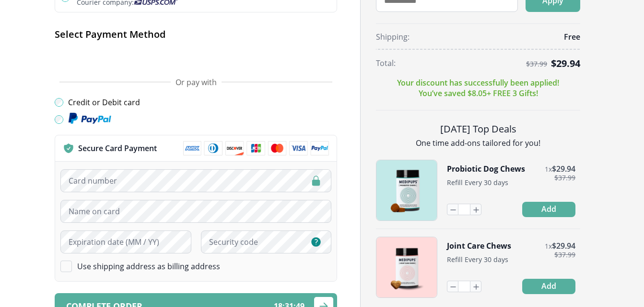 The width and height of the screenshot is (644, 307). Describe the element at coordinates (407, 190) in the screenshot. I see `img: Probiotic Dog Chews` at that location.